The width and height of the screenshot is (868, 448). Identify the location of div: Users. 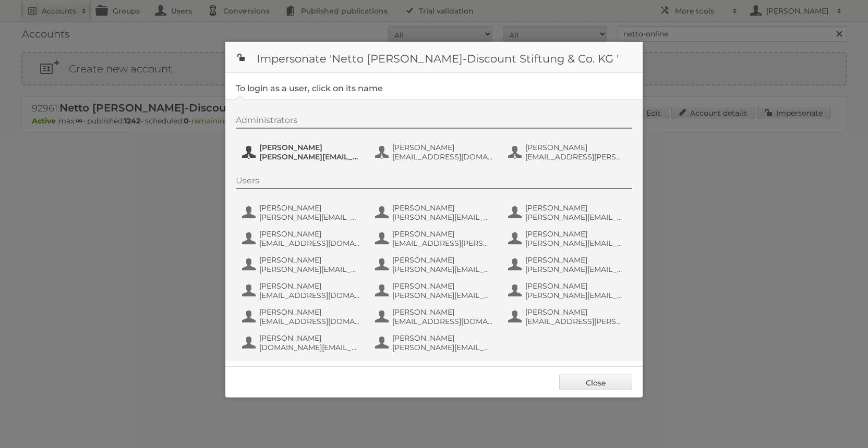
(434, 183).